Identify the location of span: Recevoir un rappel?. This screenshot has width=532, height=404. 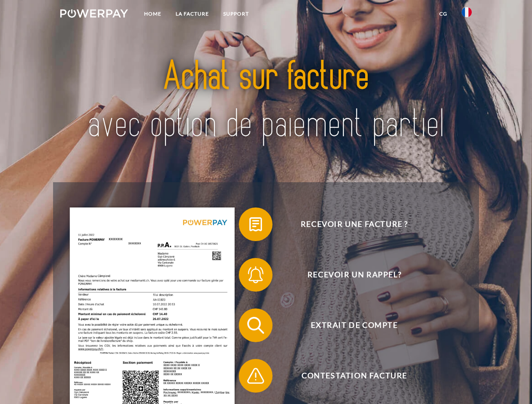
(354, 274).